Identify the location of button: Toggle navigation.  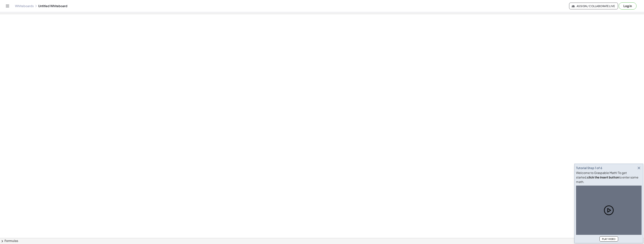
(8, 6).